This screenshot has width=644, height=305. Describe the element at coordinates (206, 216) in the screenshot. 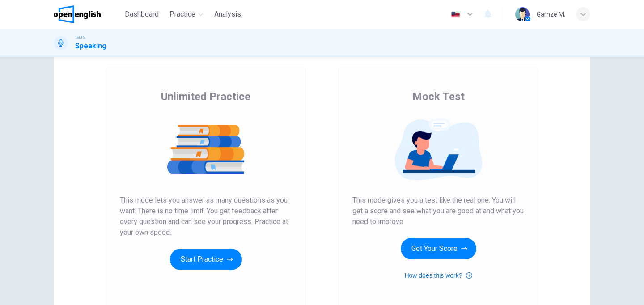

I see `span: This mode lets you answer as many questions as you want. There is no time limit. You get feedback...` at that location.